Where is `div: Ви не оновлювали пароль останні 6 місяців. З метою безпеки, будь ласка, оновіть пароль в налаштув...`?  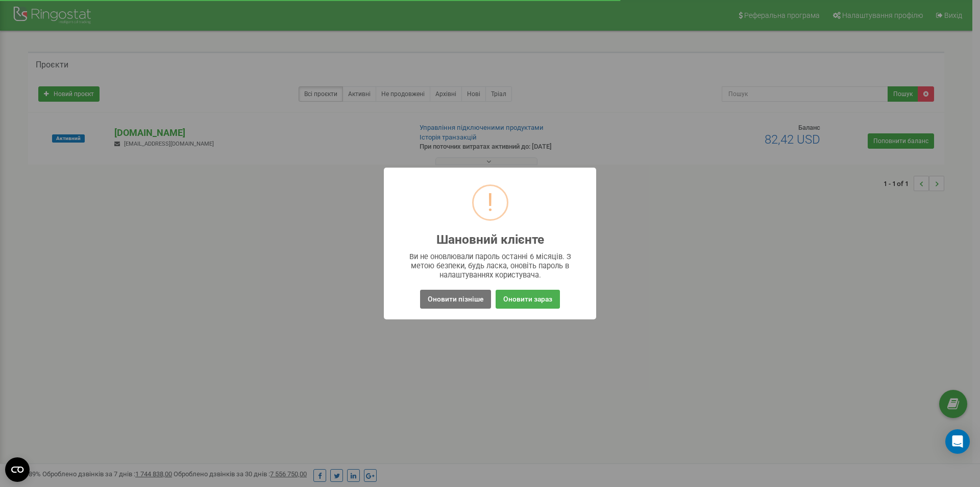
div: Ви не оновлювали пароль останні 6 місяців. З метою безпеки, будь ласка, оновіть пароль в налаштув... is located at coordinates (490, 266).